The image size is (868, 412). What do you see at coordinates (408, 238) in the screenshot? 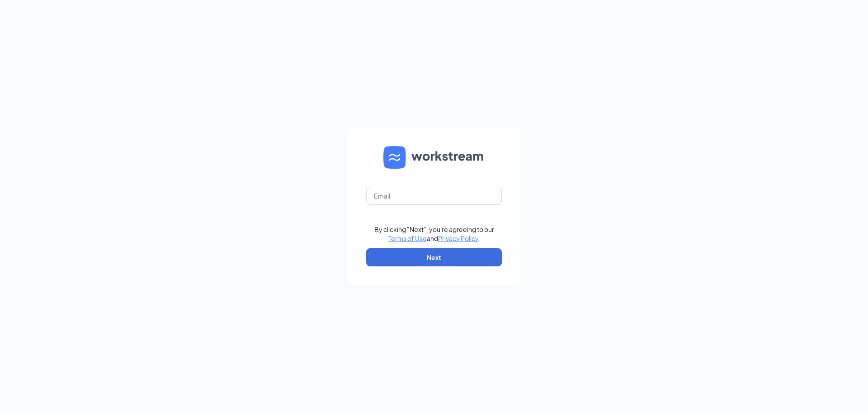
I see `a: Terms of Use` at bounding box center [408, 238].